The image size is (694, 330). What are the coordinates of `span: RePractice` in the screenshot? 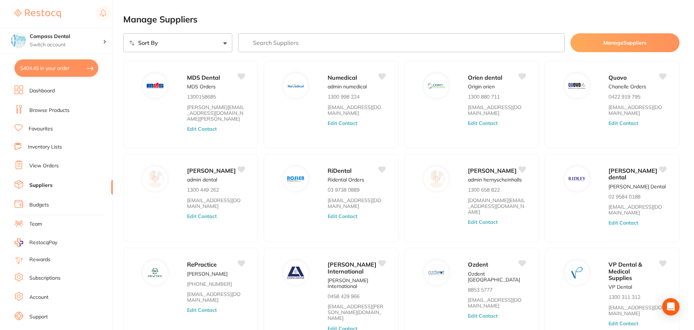 It's located at (202, 265).